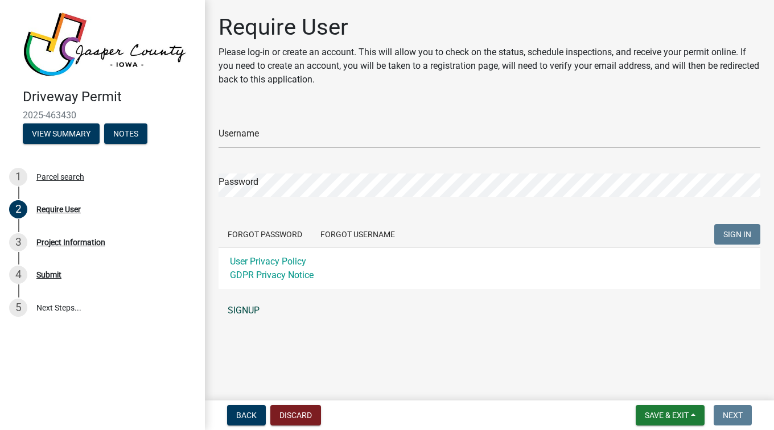 The height and width of the screenshot is (430, 774). I want to click on wm-modal-confirm: Notes, so click(126, 134).